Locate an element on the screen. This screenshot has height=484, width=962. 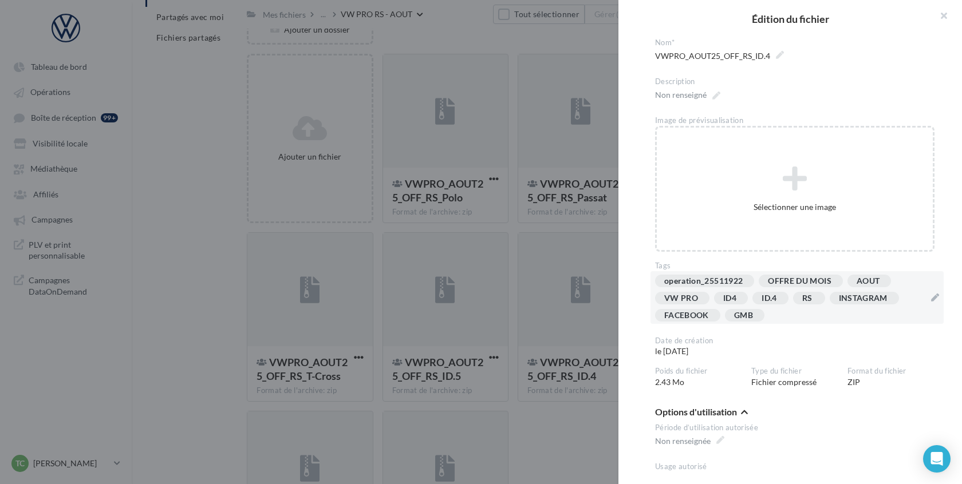
div: Date de création is located at coordinates (698, 341).